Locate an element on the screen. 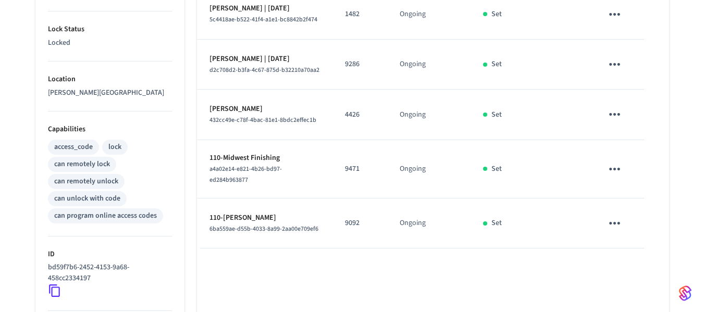 The width and height of the screenshot is (704, 312). div: lock is located at coordinates (115, 147).